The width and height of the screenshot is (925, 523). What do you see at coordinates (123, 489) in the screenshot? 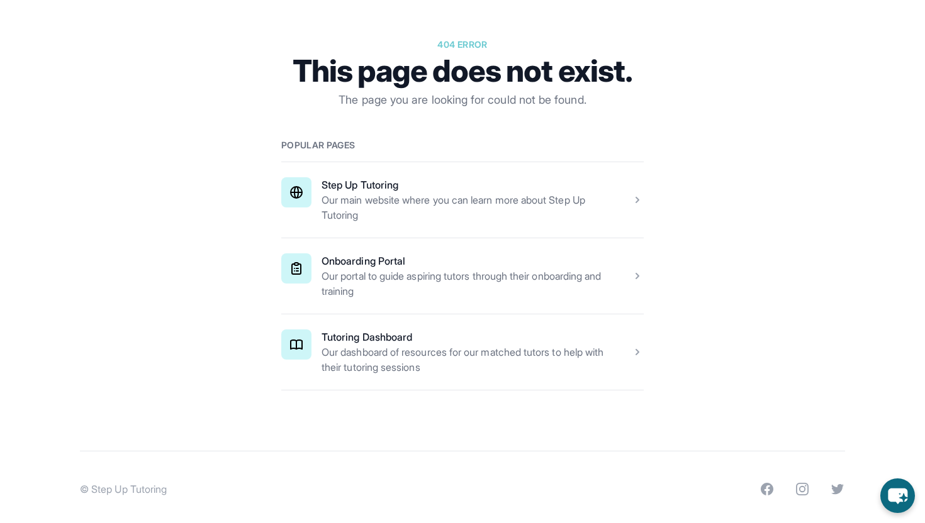
I see `p: © Step Up Tutoring` at bounding box center [123, 489].